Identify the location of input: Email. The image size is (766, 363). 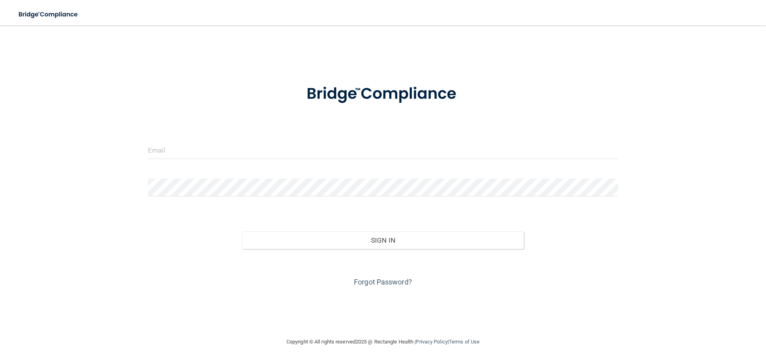
(383, 150).